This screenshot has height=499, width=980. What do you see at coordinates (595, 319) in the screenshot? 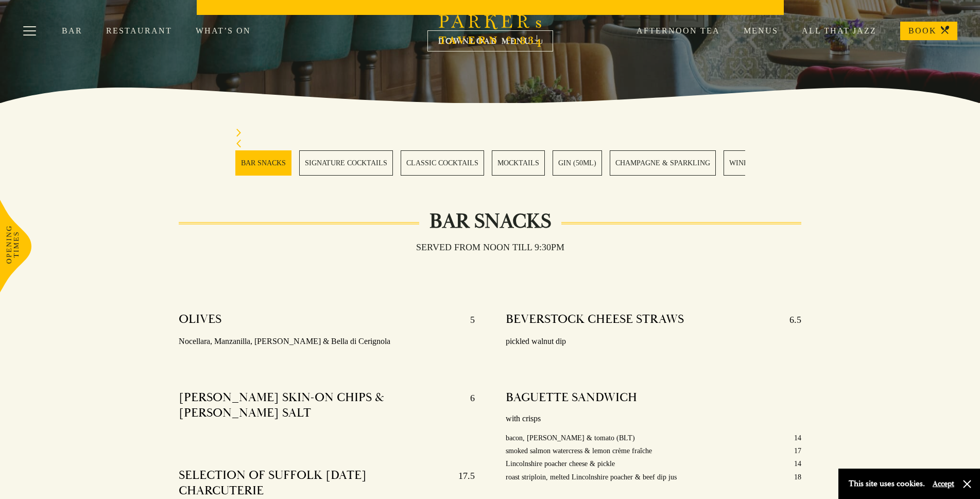
I see `h4: BEVERSTOCK CHEESE STRAWS` at bounding box center [595, 319].